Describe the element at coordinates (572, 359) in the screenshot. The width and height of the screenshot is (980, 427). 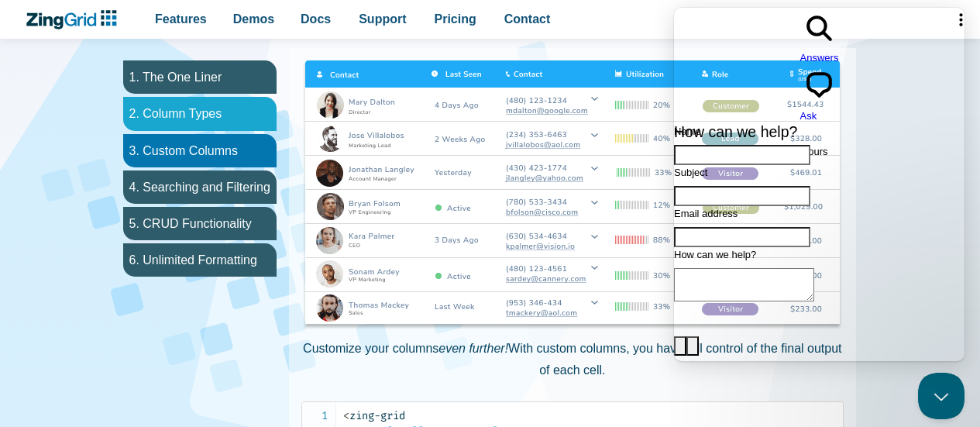
I see `p: Customize your columns With custom columns, you have full control of the final output of each cell.` at that location.